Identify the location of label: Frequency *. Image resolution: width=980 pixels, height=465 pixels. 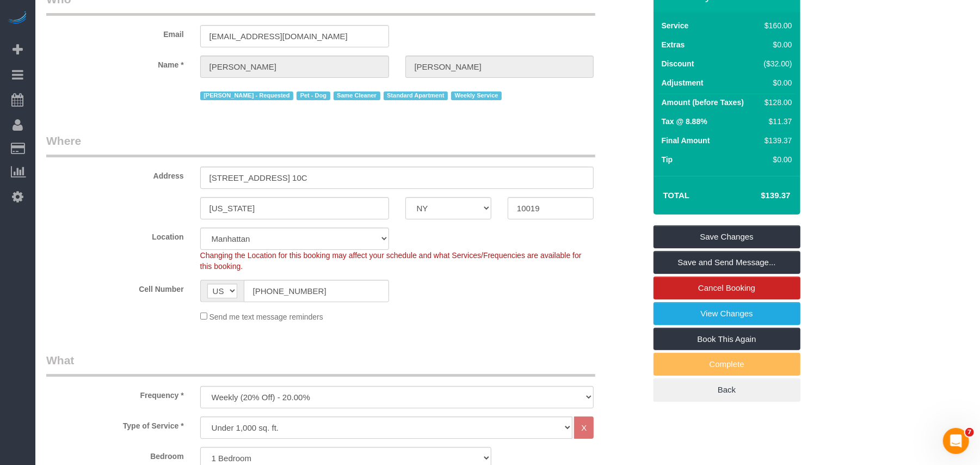
(115, 393).